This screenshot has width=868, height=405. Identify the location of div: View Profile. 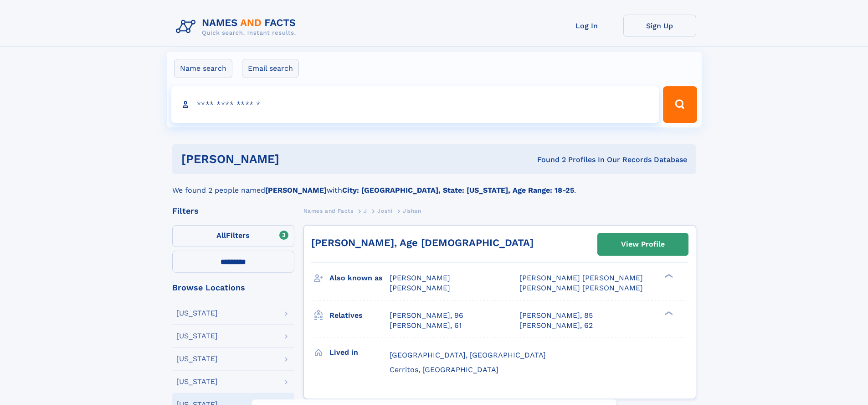
(643, 244).